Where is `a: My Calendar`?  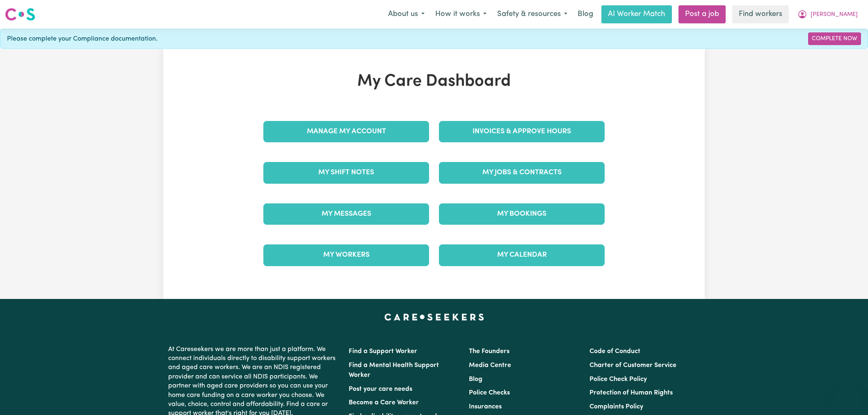 a: My Calendar is located at coordinates (522, 255).